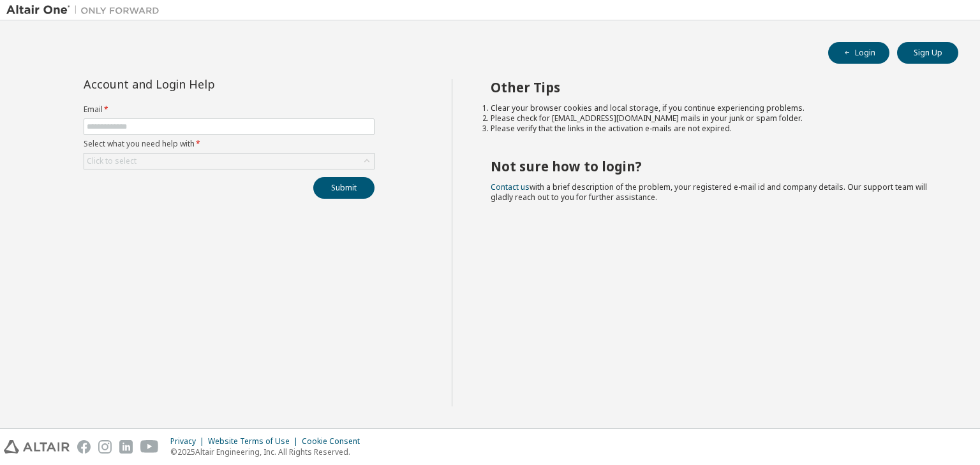 The width and height of the screenshot is (980, 465). What do you see at coordinates (713, 108) in the screenshot?
I see `li: Clear your browser cookies and local storage, if you continue experiencing problems.` at bounding box center [713, 108].